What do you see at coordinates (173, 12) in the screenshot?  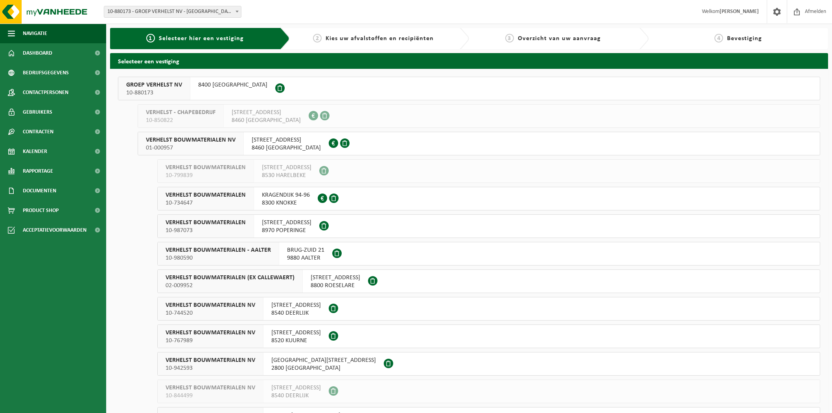 I see `span: 10-880173 - GROEP VERHELST NV - OOSTENDE` at bounding box center [173, 12].